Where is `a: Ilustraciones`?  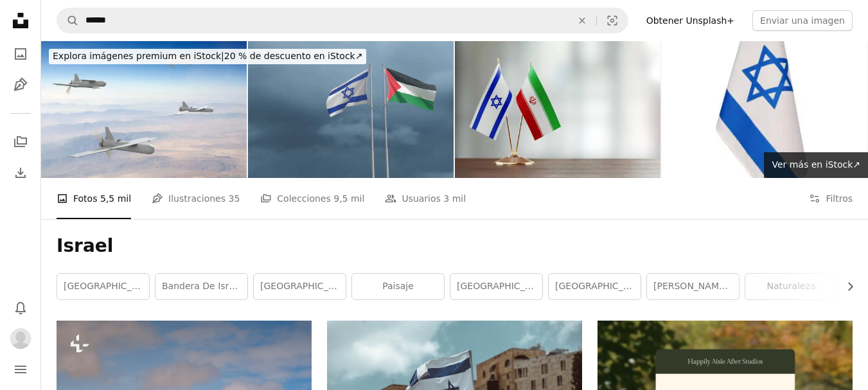
a: Ilustraciones is located at coordinates (21, 85).